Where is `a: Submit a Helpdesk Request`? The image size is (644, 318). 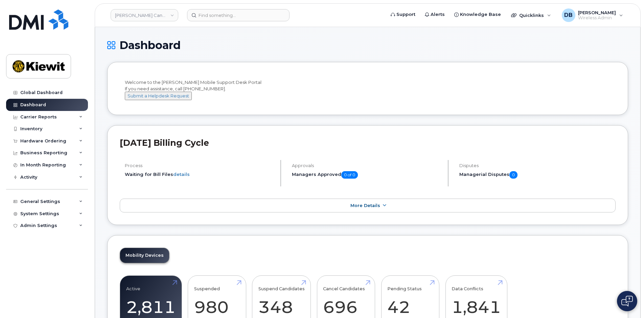 a: Submit a Helpdesk Request is located at coordinates (158, 96).